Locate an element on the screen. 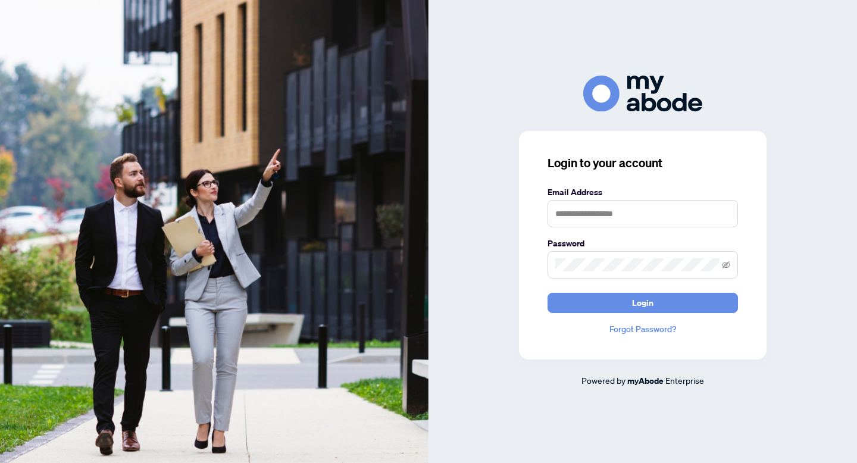 This screenshot has height=463, width=857. h3: Login to your account is located at coordinates (643, 163).